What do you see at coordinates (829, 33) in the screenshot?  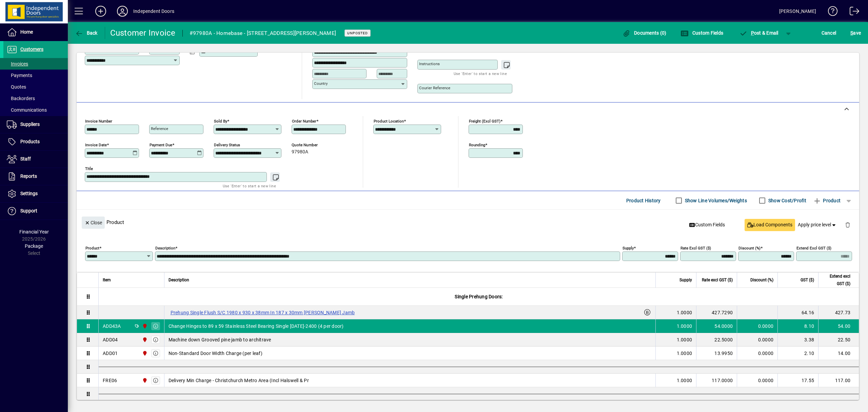 I see `span: Cancel` at bounding box center [829, 33].